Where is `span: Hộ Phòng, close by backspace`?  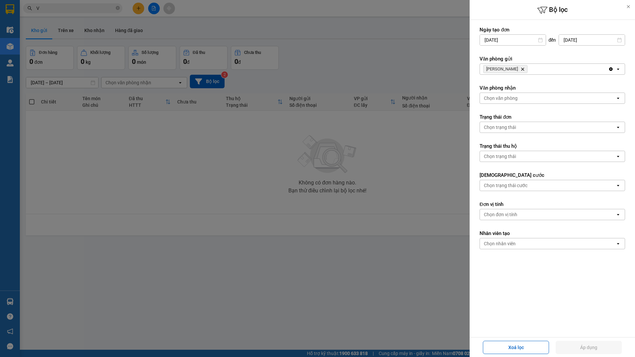 span: Hộ Phòng, close by backspace is located at coordinates (505, 69).